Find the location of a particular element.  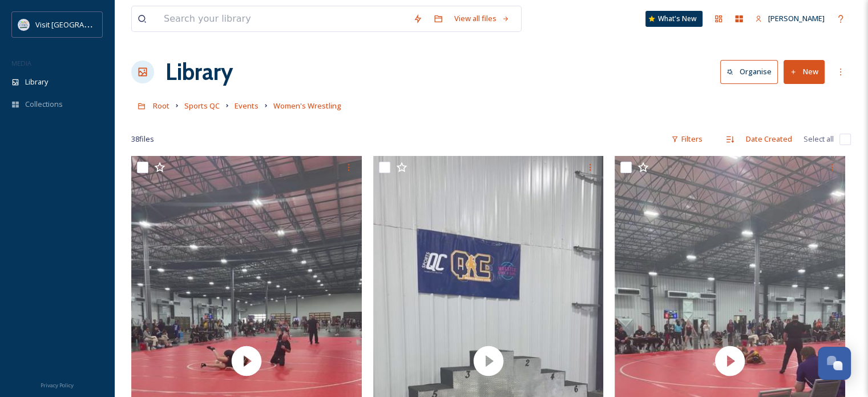

span: 38 file s is located at coordinates (142, 139).